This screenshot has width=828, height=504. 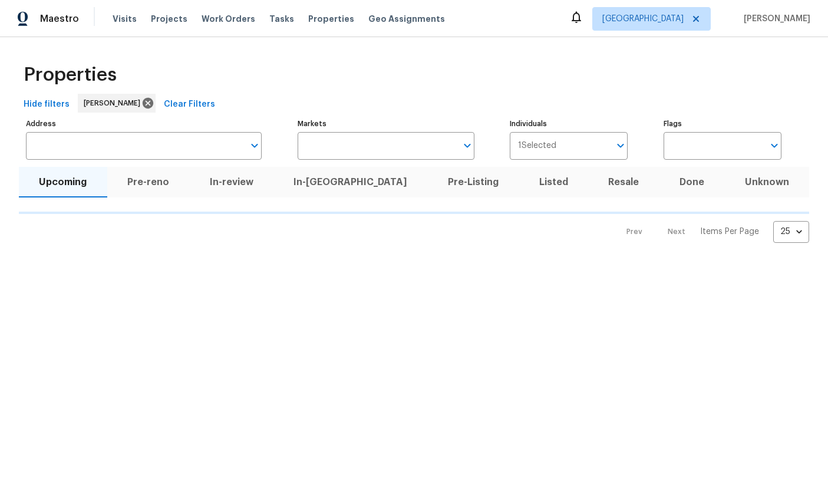 I want to click on span: Resale, so click(x=623, y=182).